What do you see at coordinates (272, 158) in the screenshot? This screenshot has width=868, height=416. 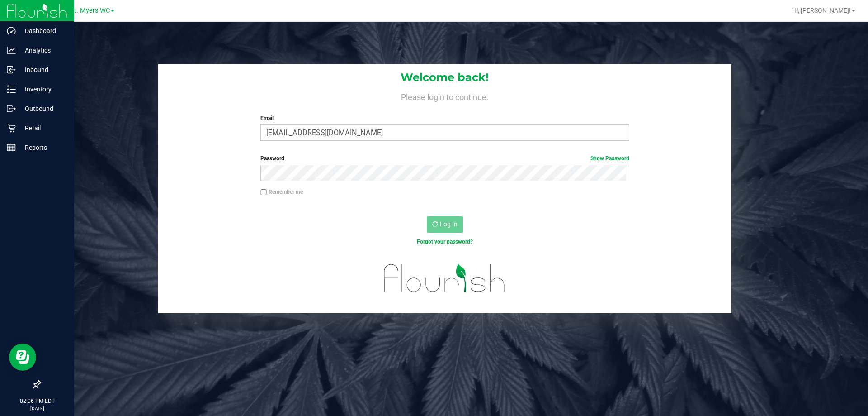 I see `span: Password` at bounding box center [272, 158].